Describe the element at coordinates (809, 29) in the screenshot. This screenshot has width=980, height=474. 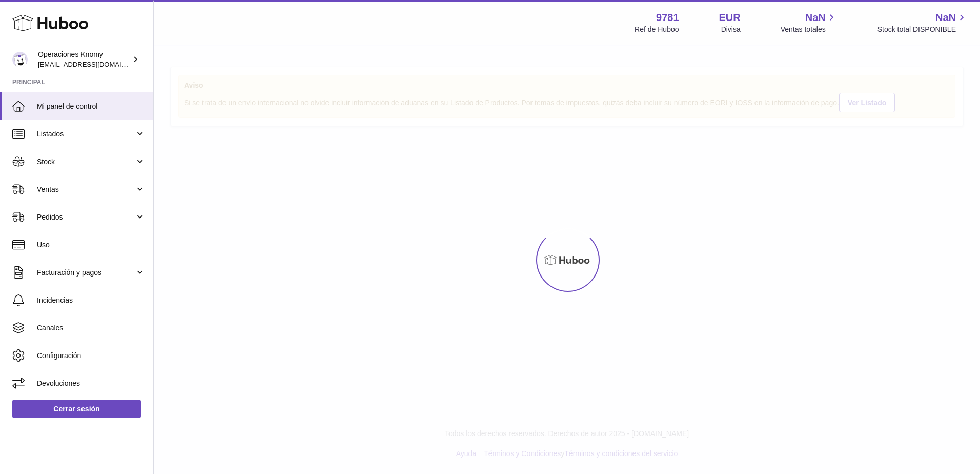
I see `span: Ventas totales` at that location.